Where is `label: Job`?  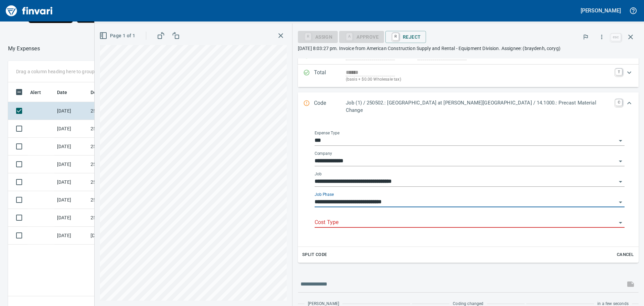
label: Job is located at coordinates (318, 174).